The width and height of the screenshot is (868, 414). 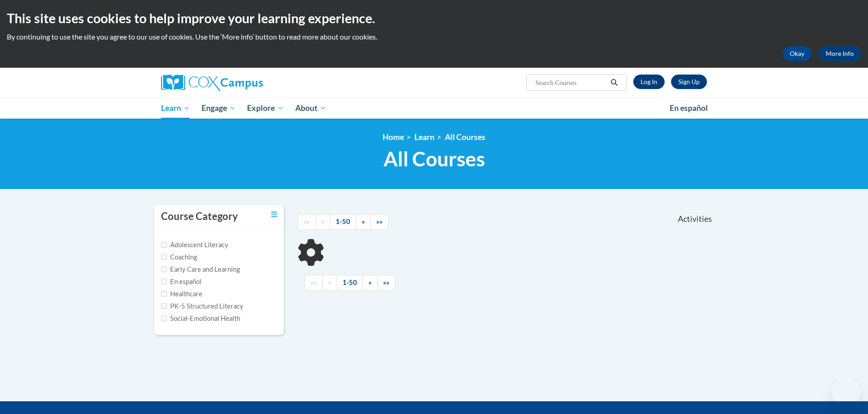 I want to click on img: Cox Campus, so click(x=212, y=83).